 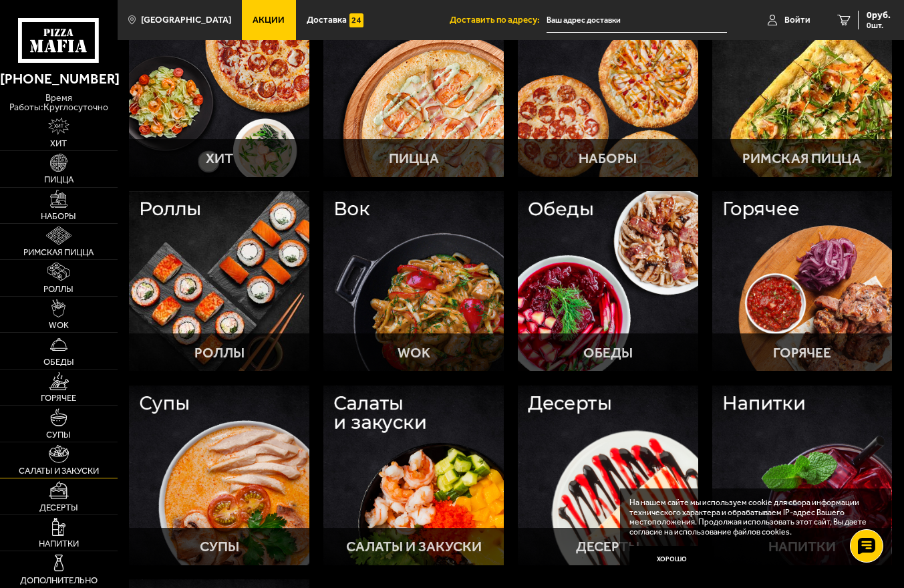 What do you see at coordinates (58, 289) in the screenshot?
I see `span: Роллы` at bounding box center [58, 289].